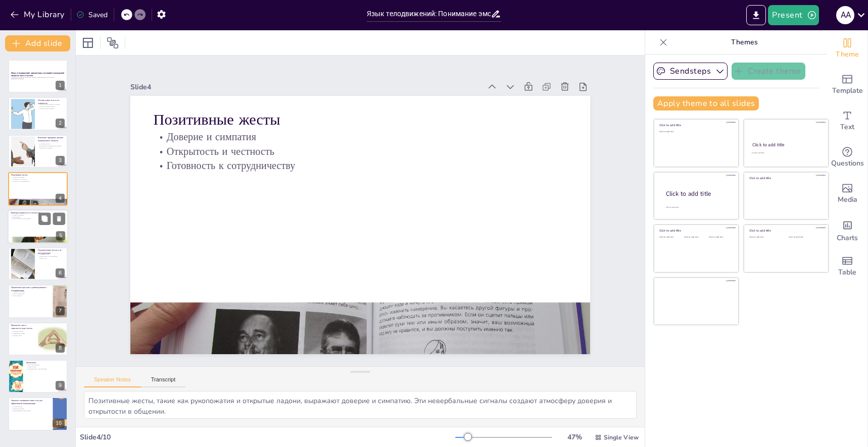 The image size is (868, 447). What do you see at coordinates (30, 410) in the screenshot?
I see `p: Предотвращение манипуляций` at bounding box center [30, 410].